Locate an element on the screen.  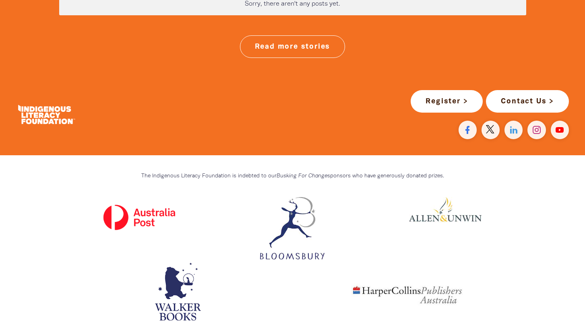
a: Find us on Twitter is located at coordinates (490, 130).